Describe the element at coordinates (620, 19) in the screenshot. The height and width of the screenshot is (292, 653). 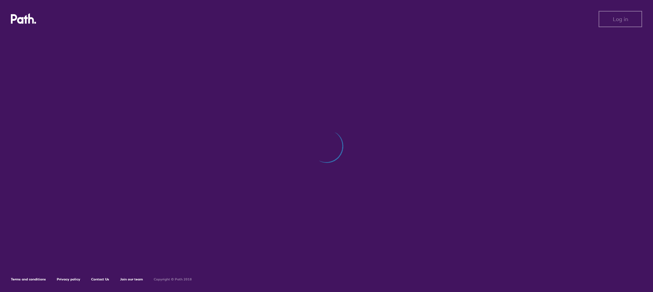
I see `span: Log in` at that location.